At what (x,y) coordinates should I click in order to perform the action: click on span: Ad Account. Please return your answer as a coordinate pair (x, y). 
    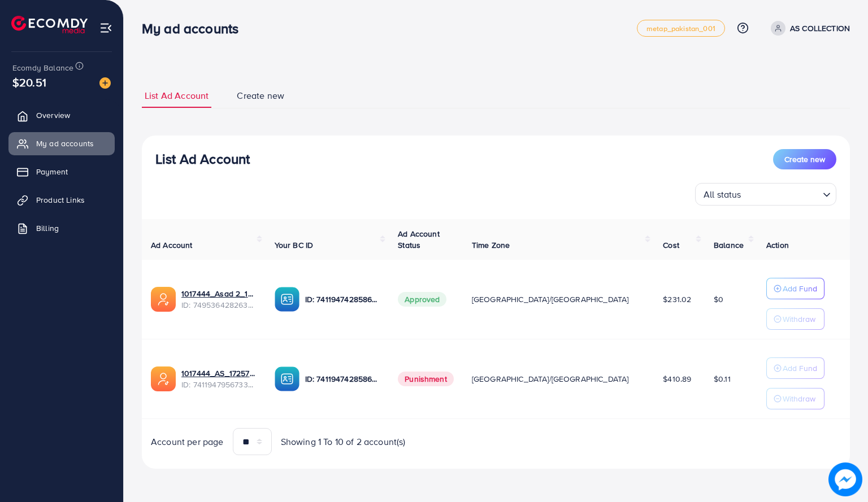
    Looking at the image, I should click on (172, 245).